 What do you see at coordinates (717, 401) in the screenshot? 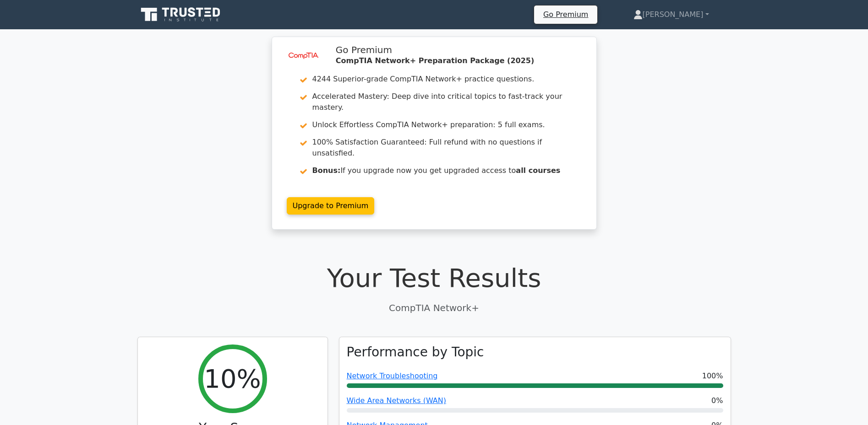
I see `span: 0%` at bounding box center [717, 401].